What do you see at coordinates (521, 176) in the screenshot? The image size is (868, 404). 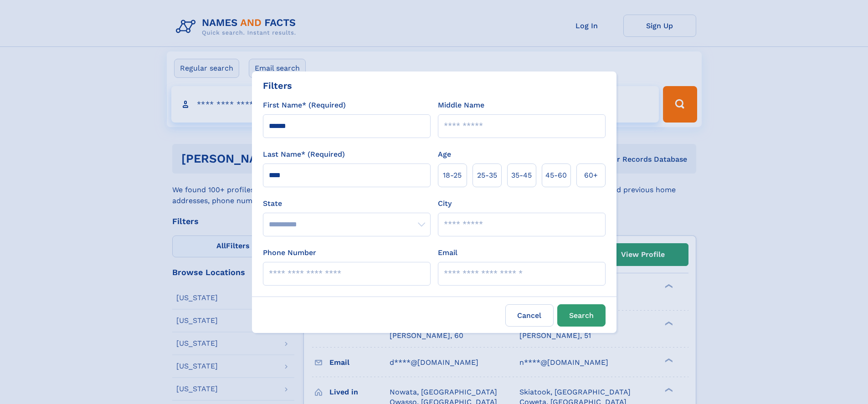 I see `span: 35‑45` at bounding box center [521, 176].